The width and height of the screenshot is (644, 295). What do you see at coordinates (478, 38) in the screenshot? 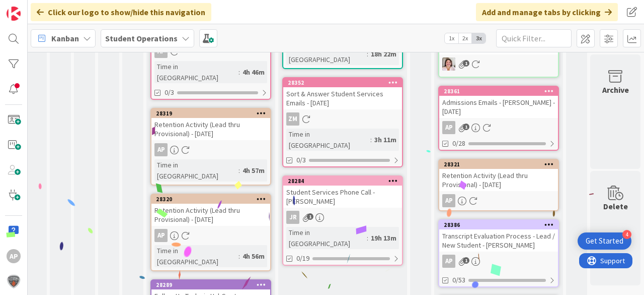
I see `span: 3x` at bounding box center [478, 38].